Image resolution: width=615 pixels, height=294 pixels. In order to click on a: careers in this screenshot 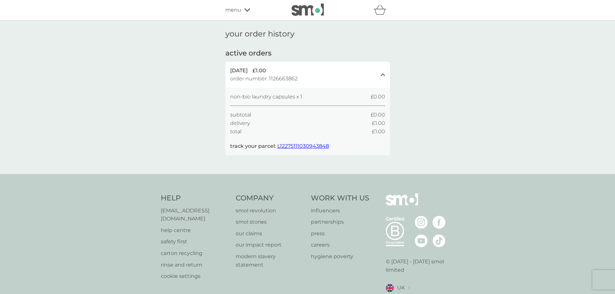, I will do `click(340, 245)`.